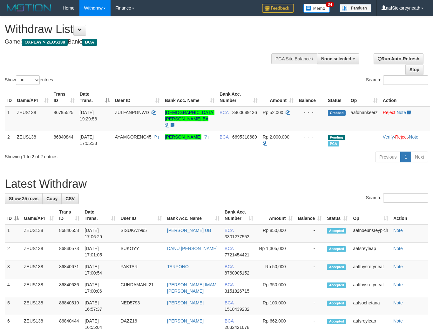 The image size is (433, 333). What do you see at coordinates (388, 157) in the screenshot?
I see `a: Previous` at bounding box center [388, 157].